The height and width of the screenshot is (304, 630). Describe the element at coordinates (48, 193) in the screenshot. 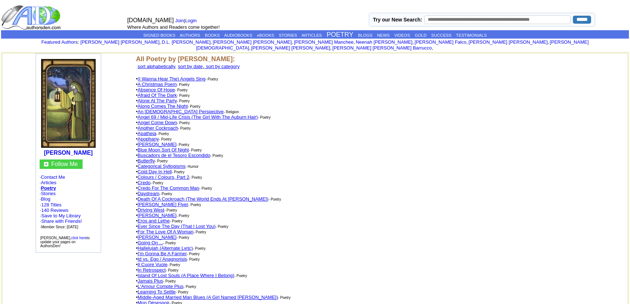

I see `a: Stories` at that location.